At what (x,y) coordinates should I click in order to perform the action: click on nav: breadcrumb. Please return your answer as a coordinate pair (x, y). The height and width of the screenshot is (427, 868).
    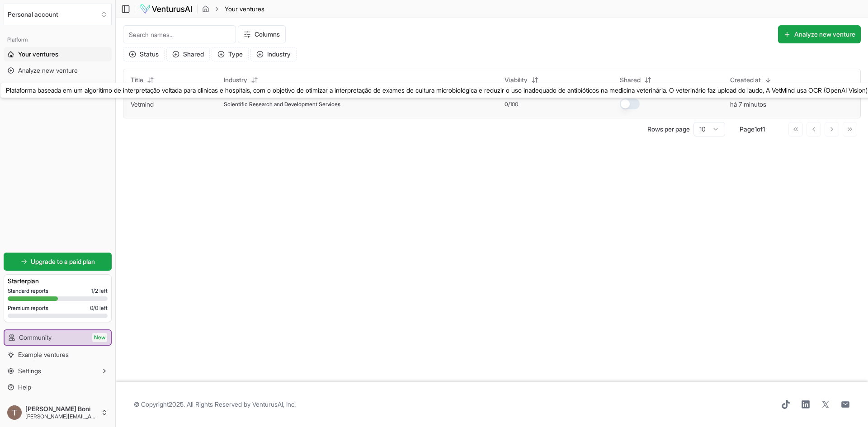
    Looking at the image, I should click on (233, 9).